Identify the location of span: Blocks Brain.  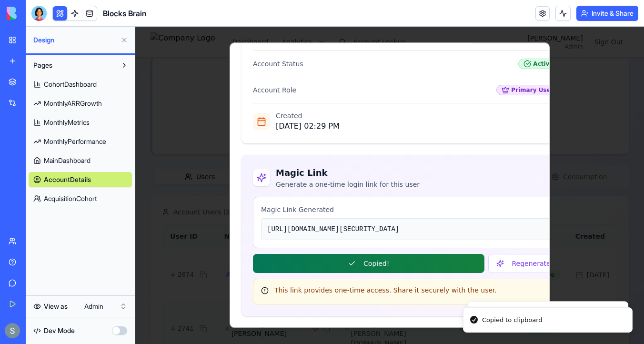
(124, 13).